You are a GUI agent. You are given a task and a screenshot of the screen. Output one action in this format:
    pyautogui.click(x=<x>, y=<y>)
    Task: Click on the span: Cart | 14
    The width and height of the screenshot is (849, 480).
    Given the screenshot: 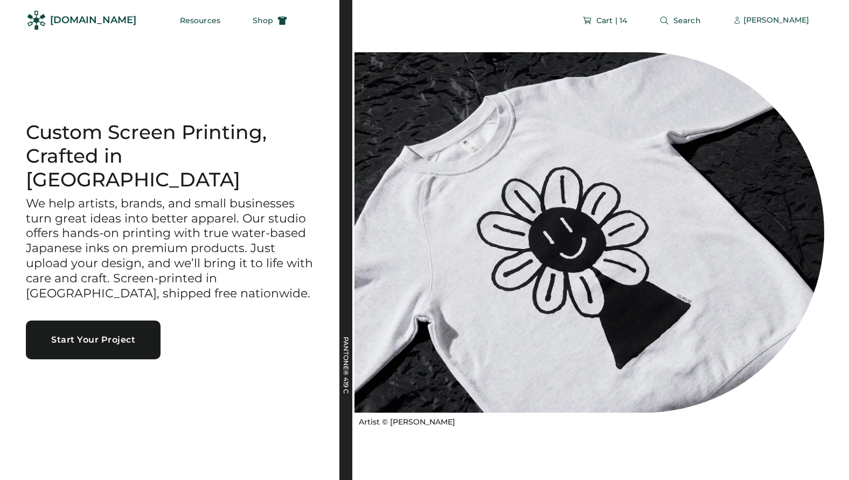 What is the action you would take?
    pyautogui.click(x=611, y=20)
    